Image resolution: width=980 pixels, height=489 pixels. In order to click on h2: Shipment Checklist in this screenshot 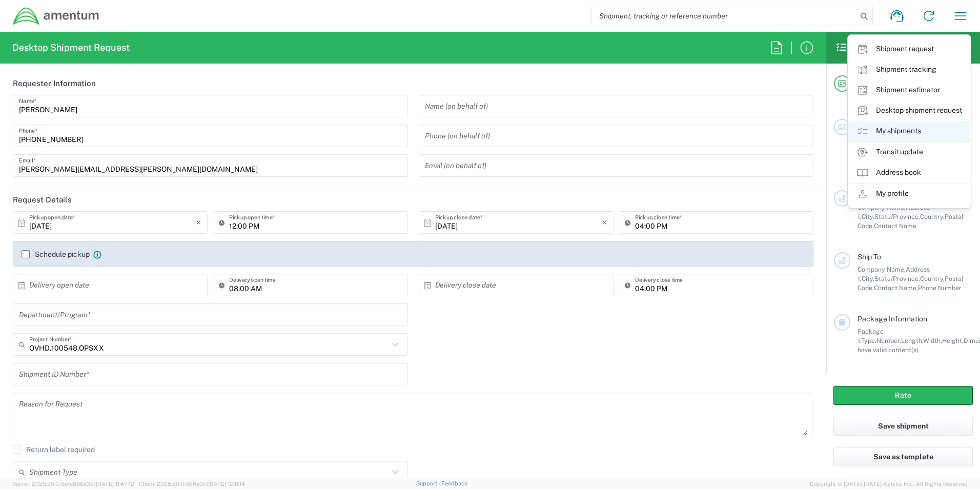, I will do `click(888, 48)`.